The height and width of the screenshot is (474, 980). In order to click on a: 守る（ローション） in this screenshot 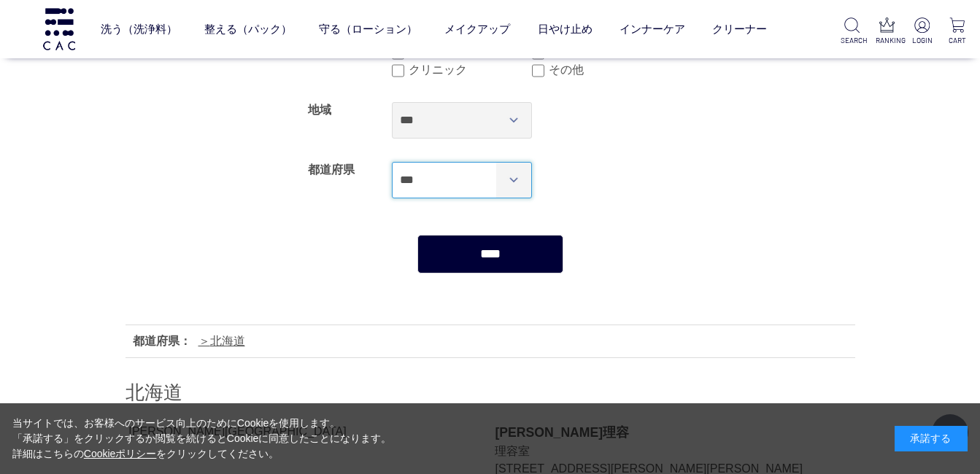, I will do `click(368, 29)`.